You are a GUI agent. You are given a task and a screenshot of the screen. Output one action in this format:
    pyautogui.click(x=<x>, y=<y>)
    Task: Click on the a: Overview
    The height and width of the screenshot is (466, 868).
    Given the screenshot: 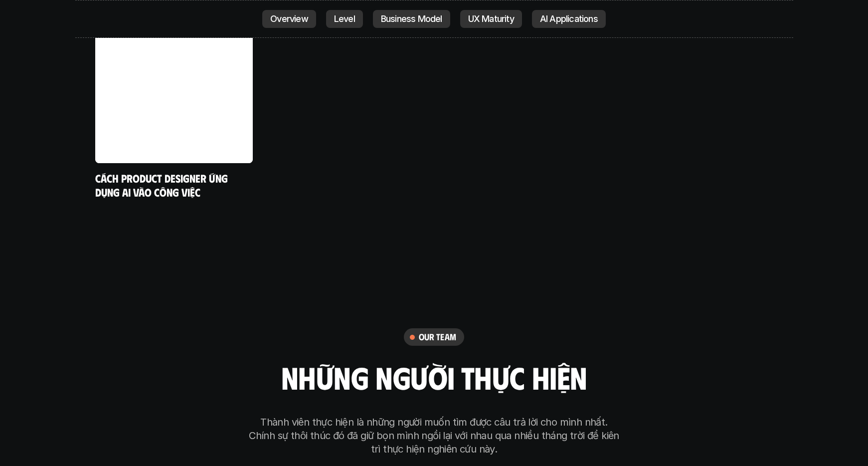 What is the action you would take?
    pyautogui.click(x=289, y=19)
    